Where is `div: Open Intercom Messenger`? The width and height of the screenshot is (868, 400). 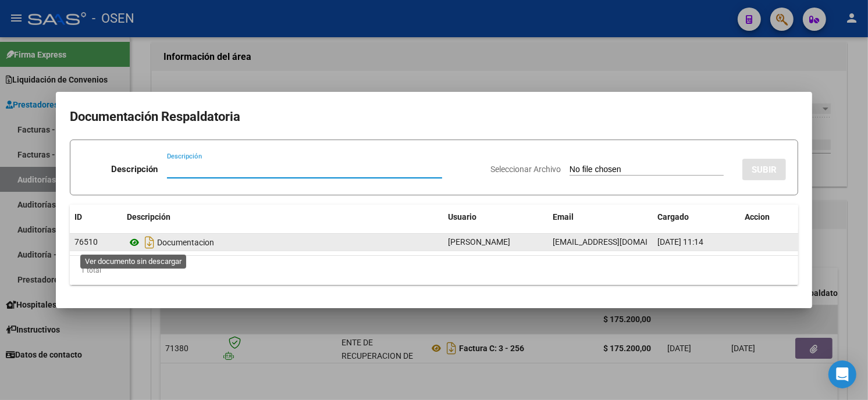
div: Open Intercom Messenger is located at coordinates (843, 375).